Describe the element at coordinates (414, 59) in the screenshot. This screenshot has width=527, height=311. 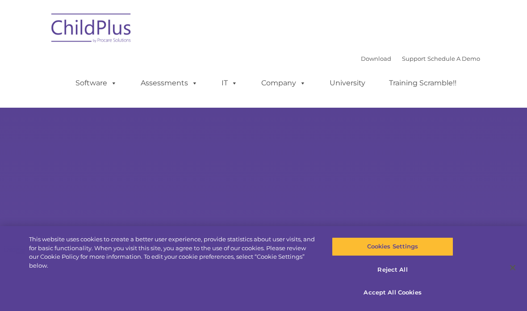
I see `a: Support` at that location.